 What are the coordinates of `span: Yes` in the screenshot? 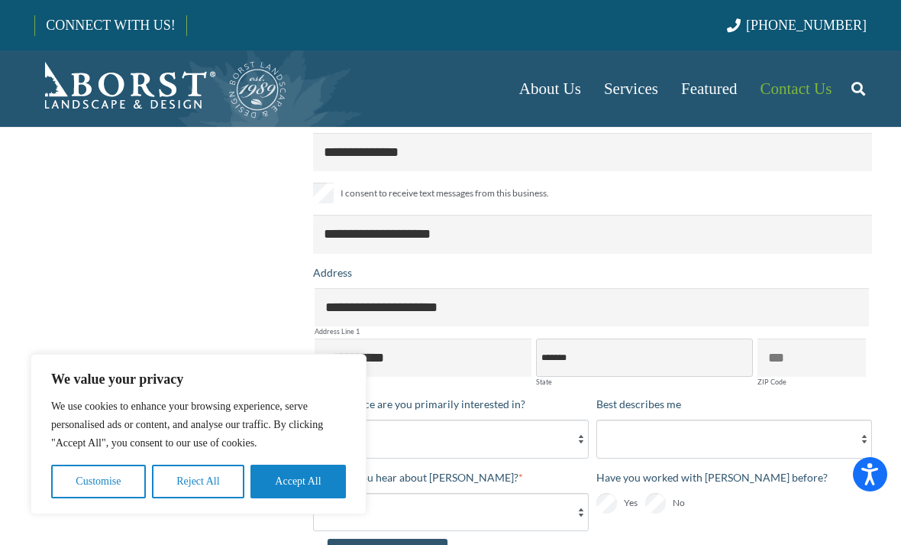 It's located at (631, 503).